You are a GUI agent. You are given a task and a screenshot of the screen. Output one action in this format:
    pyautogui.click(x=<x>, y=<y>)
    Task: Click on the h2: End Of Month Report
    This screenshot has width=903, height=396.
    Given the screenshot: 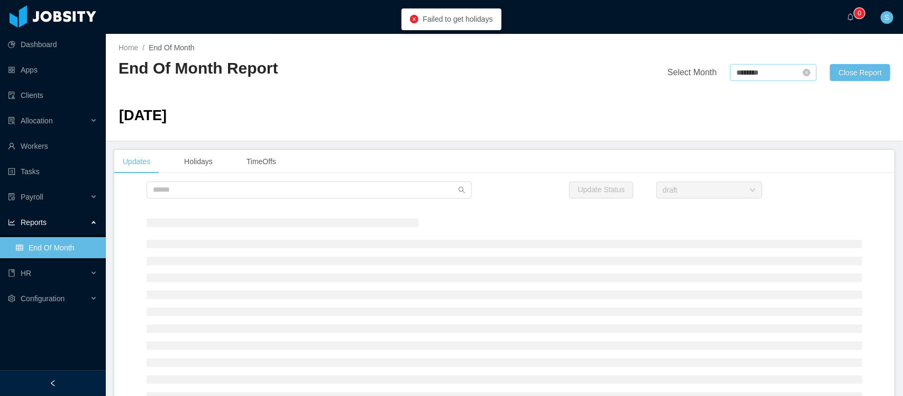 What is the action you would take?
    pyautogui.click(x=311, y=68)
    